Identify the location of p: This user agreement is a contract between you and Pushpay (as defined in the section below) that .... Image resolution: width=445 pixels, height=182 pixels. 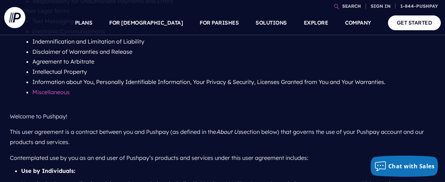
(222, 137).